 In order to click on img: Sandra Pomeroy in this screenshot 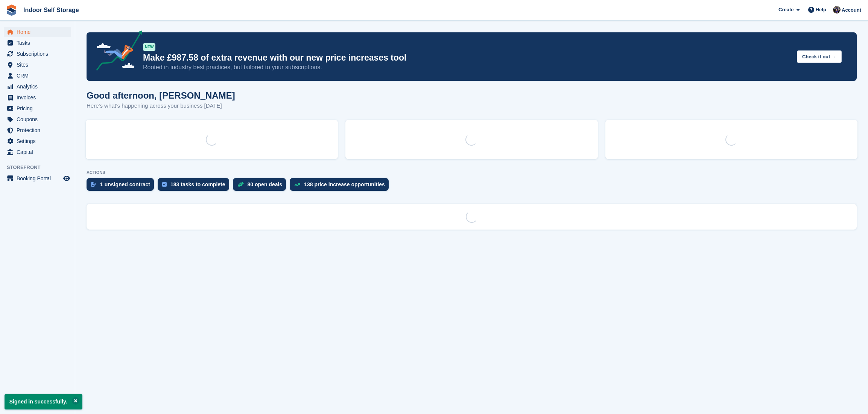, I will do `click(836, 9)`.